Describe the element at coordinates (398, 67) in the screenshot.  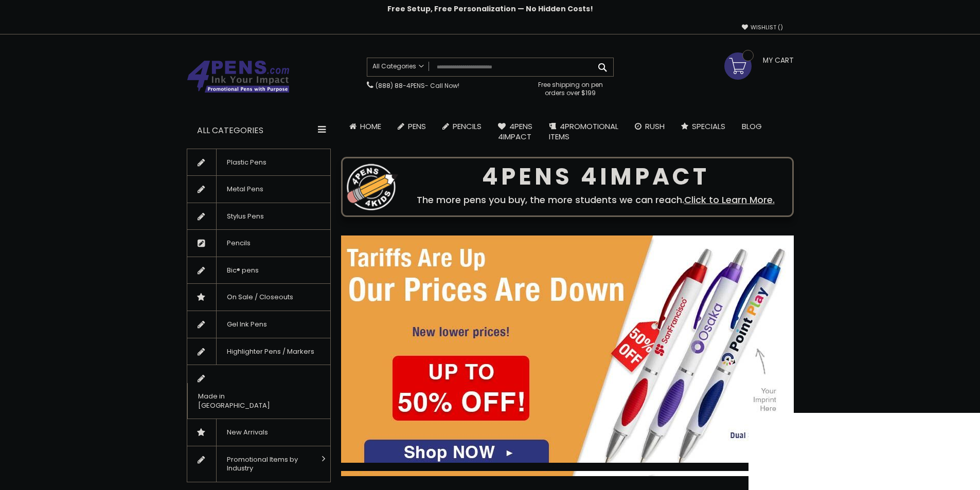
I see `span: All Categories` at that location.